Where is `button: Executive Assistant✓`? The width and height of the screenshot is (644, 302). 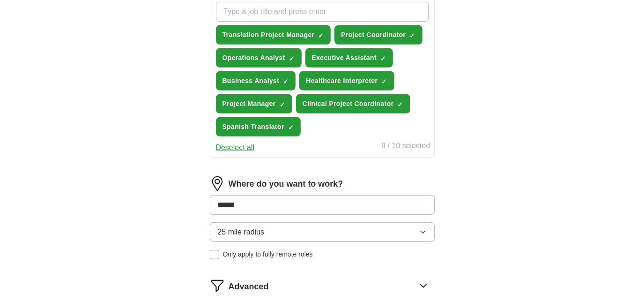 button: Executive Assistant✓ is located at coordinates (349, 58).